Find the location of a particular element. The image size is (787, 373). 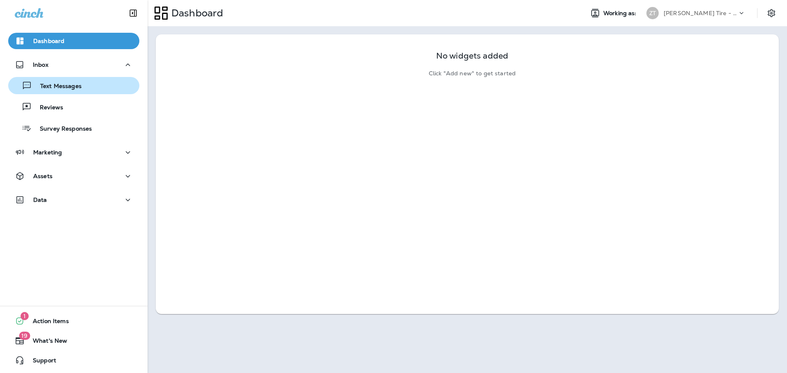

button: Inbox is located at coordinates (74, 65).